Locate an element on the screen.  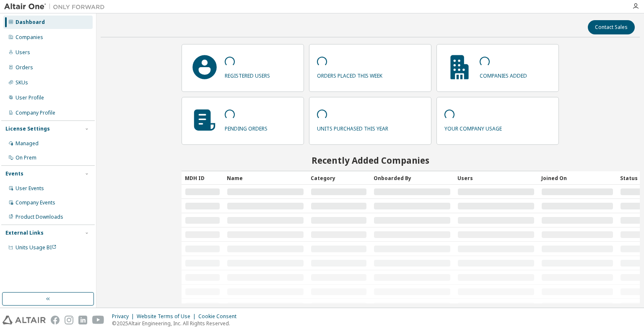
img: instagram.svg is located at coordinates (69, 320).